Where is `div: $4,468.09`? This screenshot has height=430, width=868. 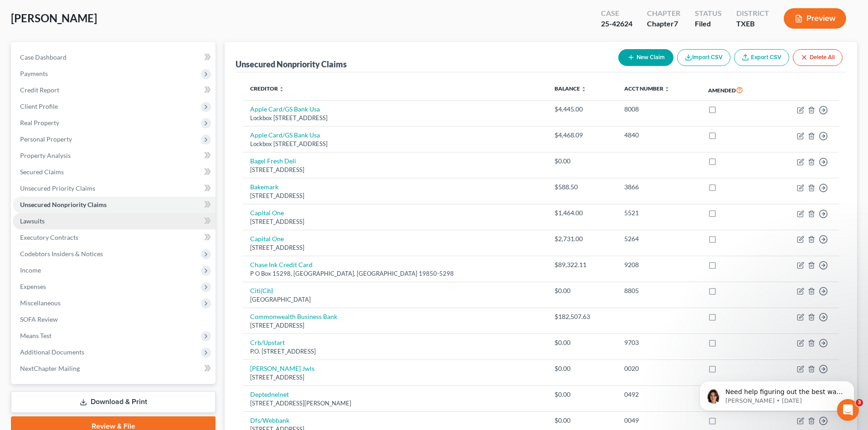 div: $4,468.09 is located at coordinates (581, 135).